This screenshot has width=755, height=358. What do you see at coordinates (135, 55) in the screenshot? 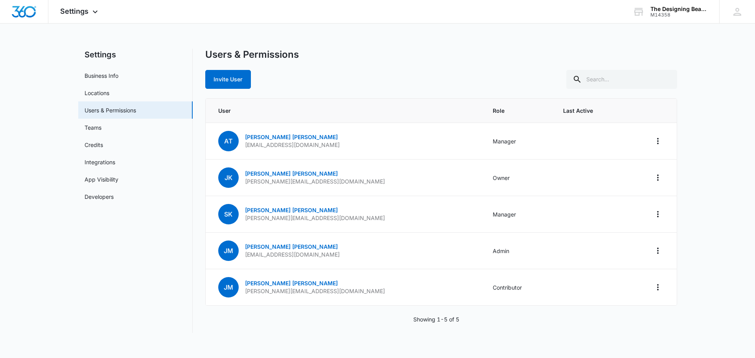
I see `h2: Settings` at bounding box center [135, 55].